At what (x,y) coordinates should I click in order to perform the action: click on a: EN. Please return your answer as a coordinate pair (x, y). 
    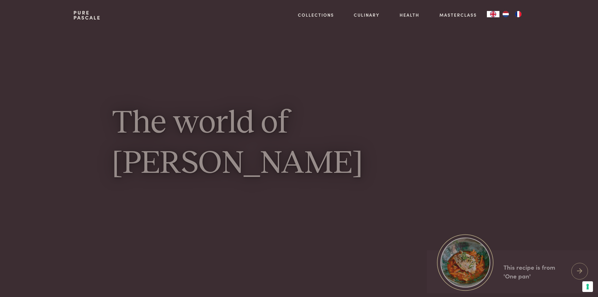
    Looking at the image, I should click on (493, 14).